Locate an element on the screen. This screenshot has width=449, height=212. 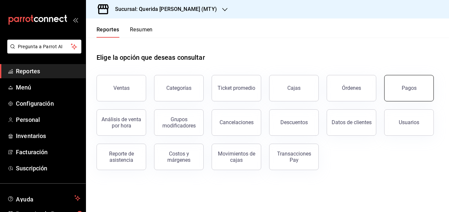
div: Datos de clientes is located at coordinates (351, 122).